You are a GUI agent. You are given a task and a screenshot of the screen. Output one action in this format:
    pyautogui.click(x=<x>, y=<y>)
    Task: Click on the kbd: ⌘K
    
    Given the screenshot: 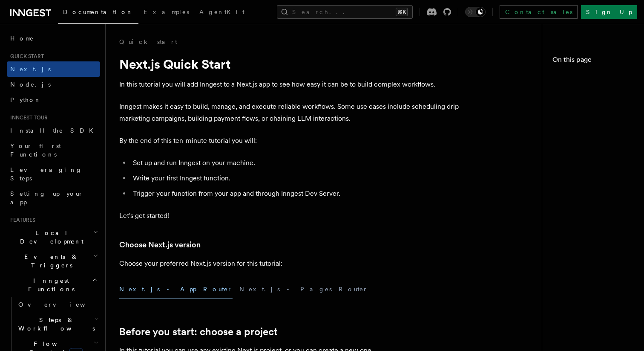 What is the action you would take?
    pyautogui.click(x=401, y=12)
    